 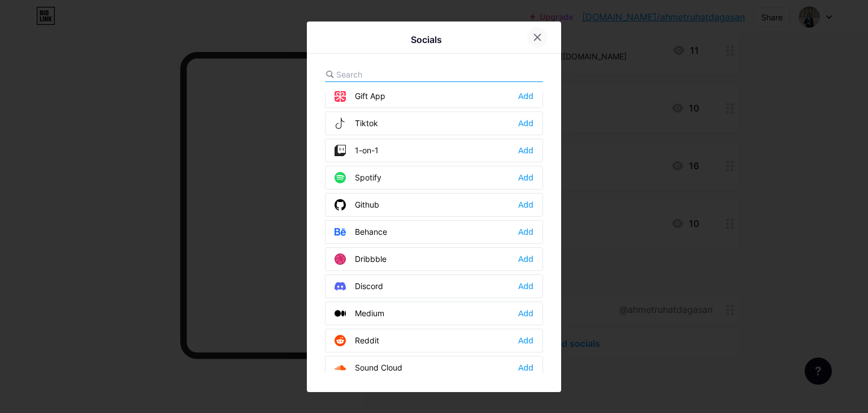 What do you see at coordinates (356, 205) in the screenshot?
I see `div: Github` at bounding box center [356, 205].